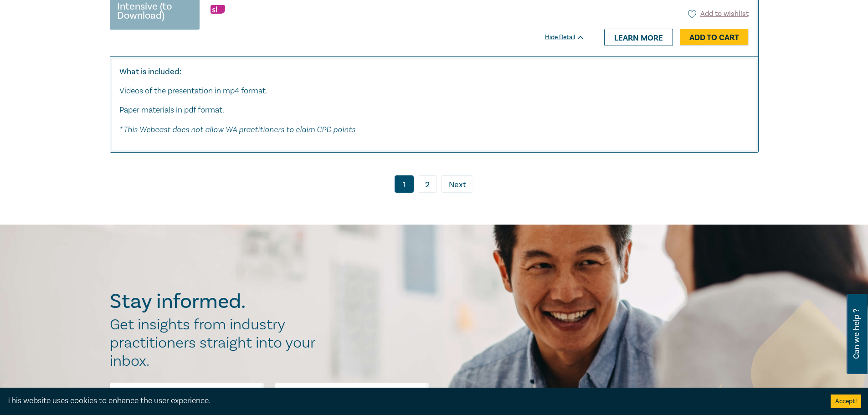  Describe the element at coordinates (218, 344) in the screenshot. I see `h2: Get insights from industry practitioners straight into your inbox.` at that location.